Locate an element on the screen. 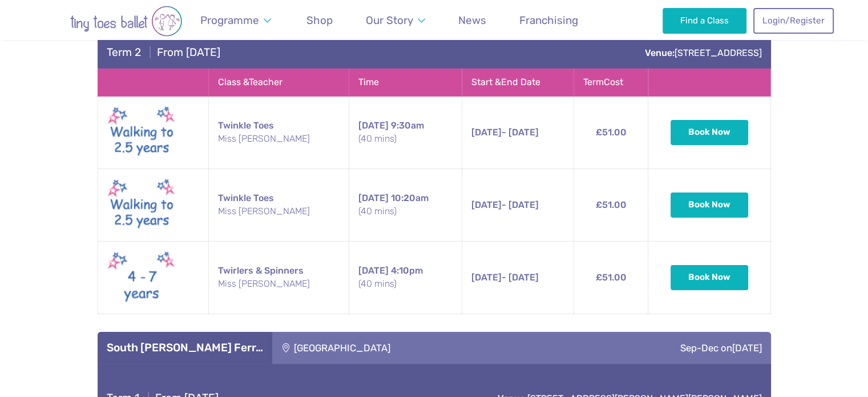 Image resolution: width=868 pixels, height=397 pixels. strong: Venue: is located at coordinates (660, 53).